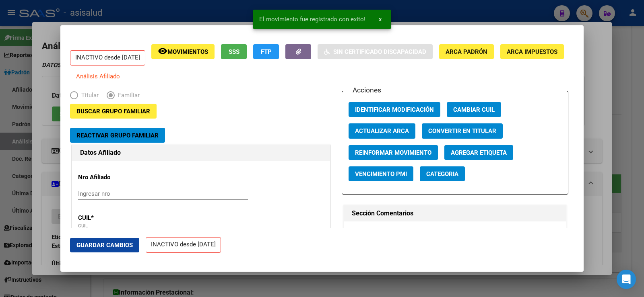  What do you see at coordinates (375, 52) in the screenshot?
I see `button: Sin Certificado Discapacidad` at bounding box center [375, 52].